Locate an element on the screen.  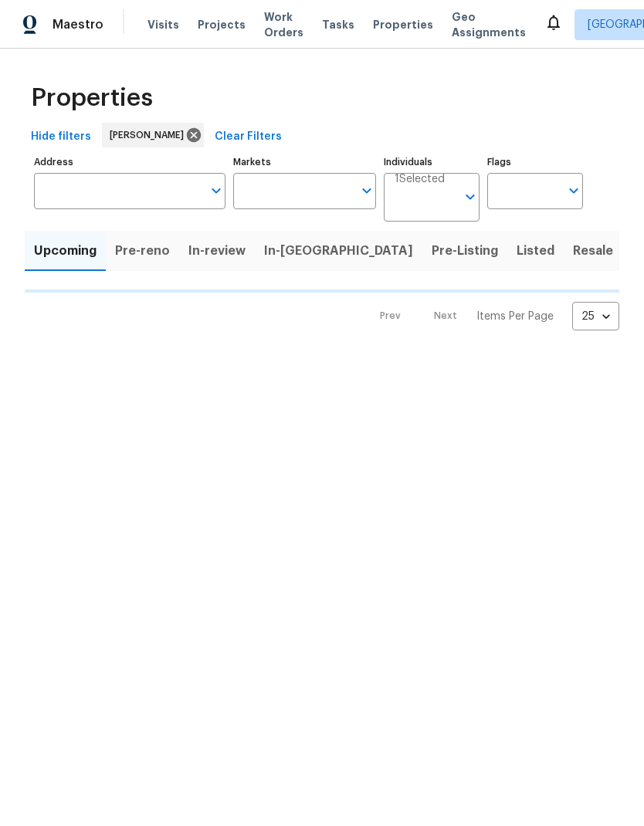
span: Geo Assignments is located at coordinates (489, 25).